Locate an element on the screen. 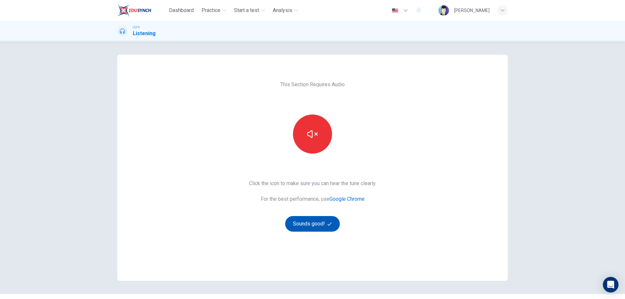 This screenshot has width=625, height=299. span: This Section Requires Audio is located at coordinates (313, 85).